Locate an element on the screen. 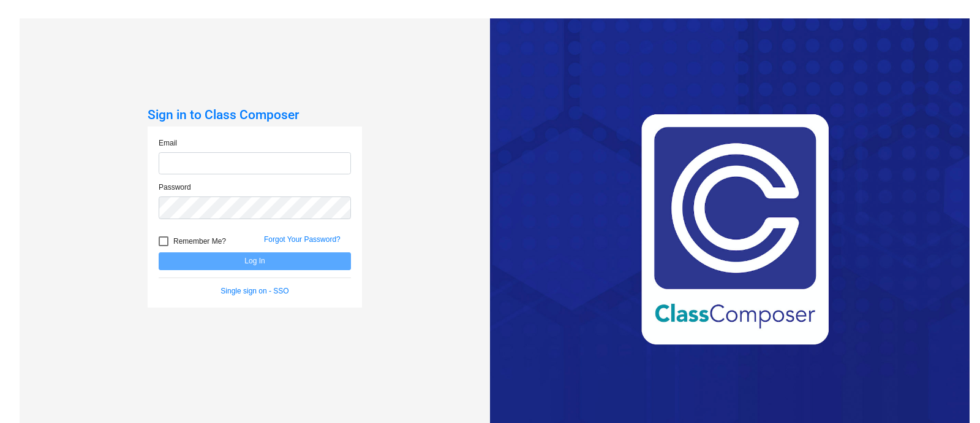 Image resolution: width=980 pixels, height=423 pixels. a: Forgot Your Password? is located at coordinates (302, 240).